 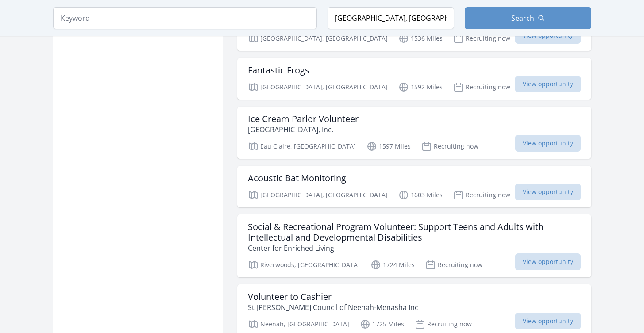 What do you see at coordinates (420, 38) in the screenshot?
I see `p: 1536 Miles` at bounding box center [420, 38].